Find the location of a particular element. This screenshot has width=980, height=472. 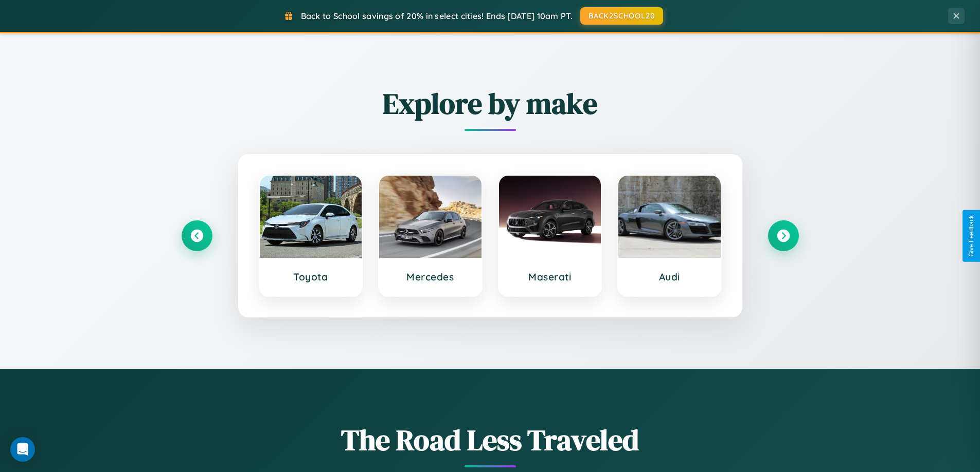

div: Open Intercom Messenger is located at coordinates (22, 450).